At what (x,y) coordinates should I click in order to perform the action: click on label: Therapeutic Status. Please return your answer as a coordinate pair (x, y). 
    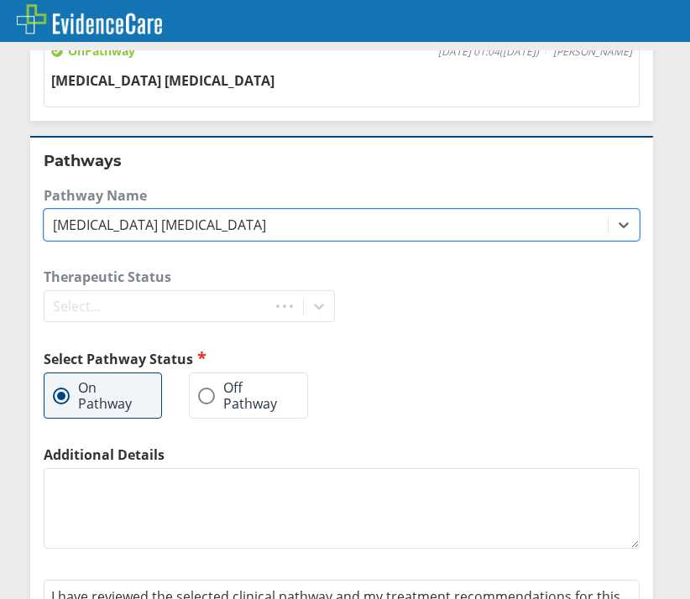
    Looking at the image, I should click on (189, 277).